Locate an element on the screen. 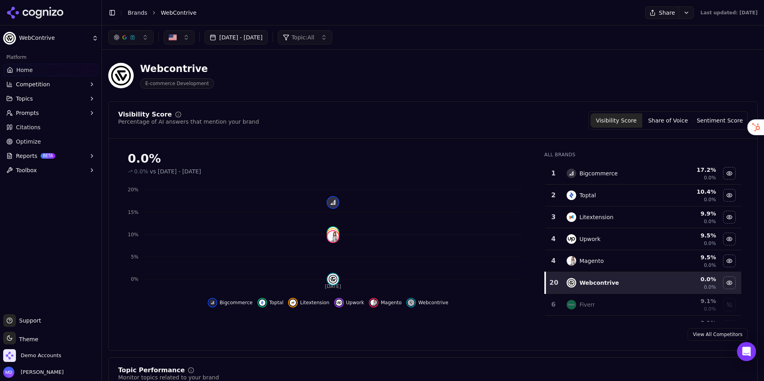  button: ReportsBETA is located at coordinates (51, 156).